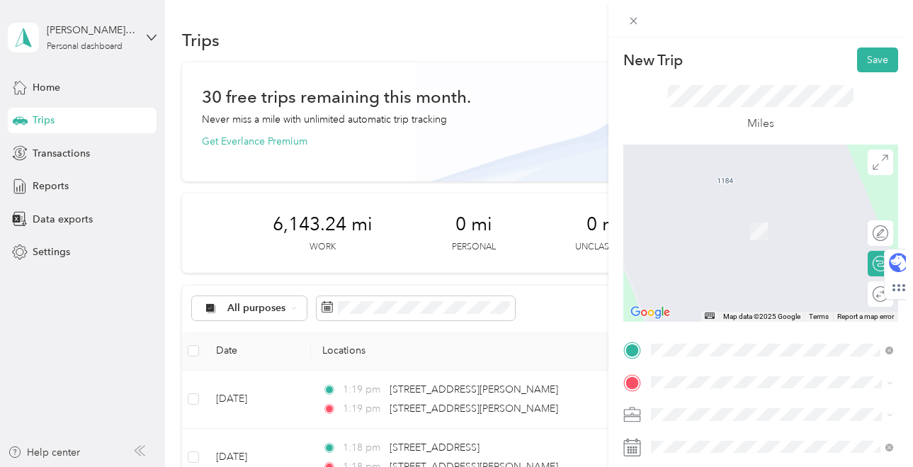  What do you see at coordinates (650, 312) in the screenshot?
I see `a: Open this area in Google Maps (opens a new window)` at bounding box center [650, 312].